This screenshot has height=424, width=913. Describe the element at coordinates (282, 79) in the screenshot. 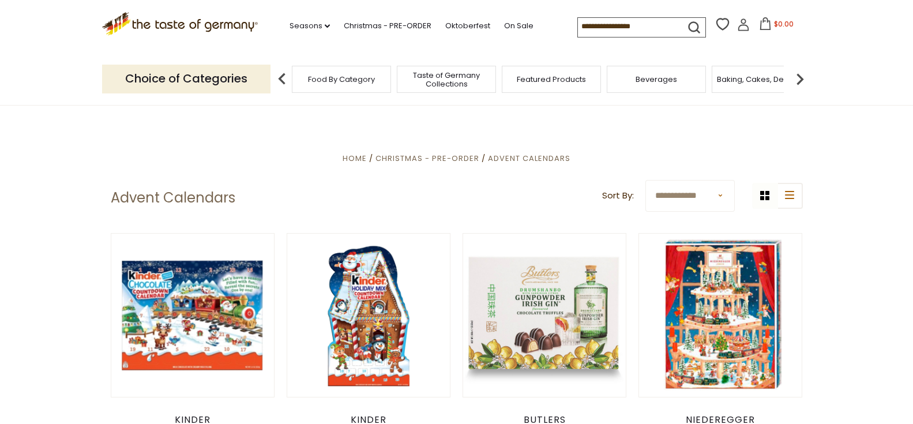

I see `img: previous arrow` at that location.